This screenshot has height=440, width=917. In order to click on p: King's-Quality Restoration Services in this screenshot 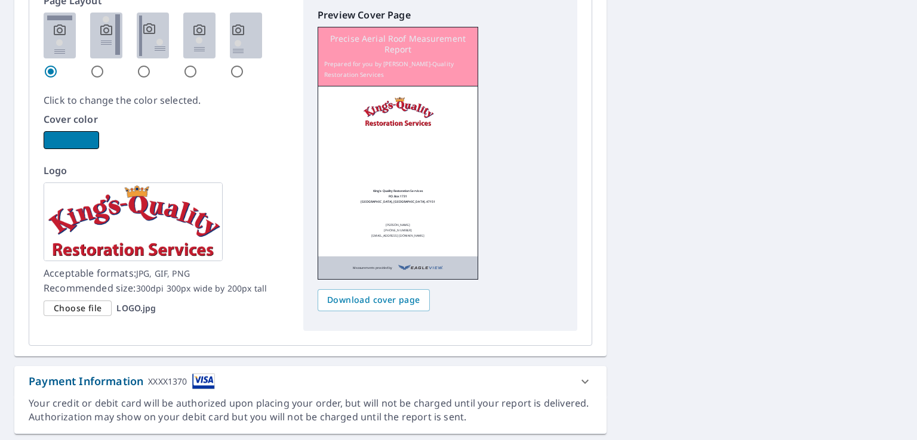, I will do `click(397, 191)`.